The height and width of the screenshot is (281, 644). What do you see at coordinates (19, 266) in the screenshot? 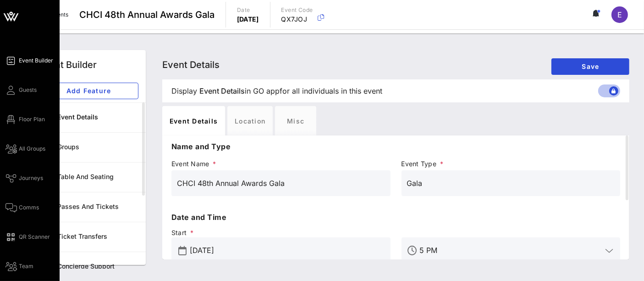
I see `a: Team` at bounding box center [19, 266].